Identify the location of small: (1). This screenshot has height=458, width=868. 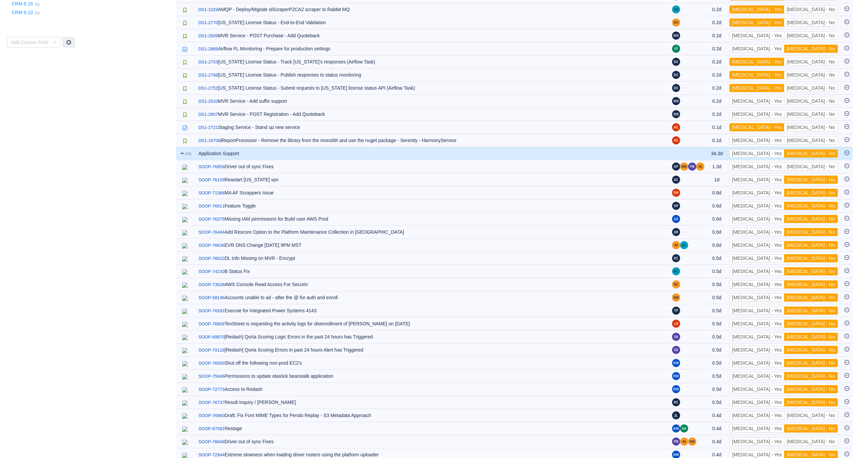
(37, 13).